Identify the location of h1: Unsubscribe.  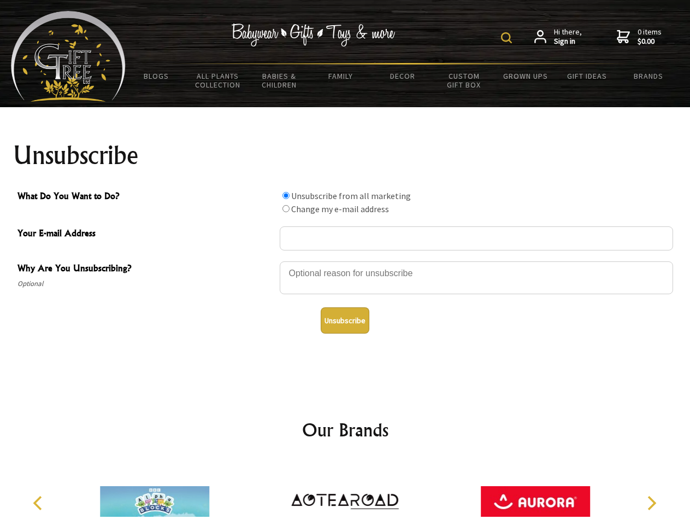
(345, 155).